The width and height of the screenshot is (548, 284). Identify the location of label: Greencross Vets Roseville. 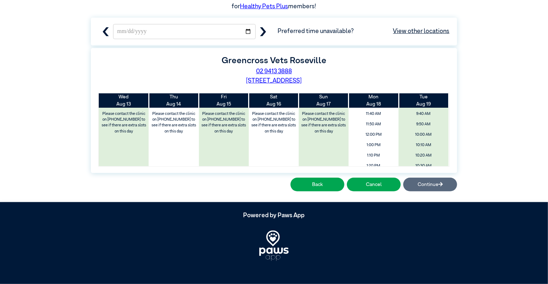
(274, 61).